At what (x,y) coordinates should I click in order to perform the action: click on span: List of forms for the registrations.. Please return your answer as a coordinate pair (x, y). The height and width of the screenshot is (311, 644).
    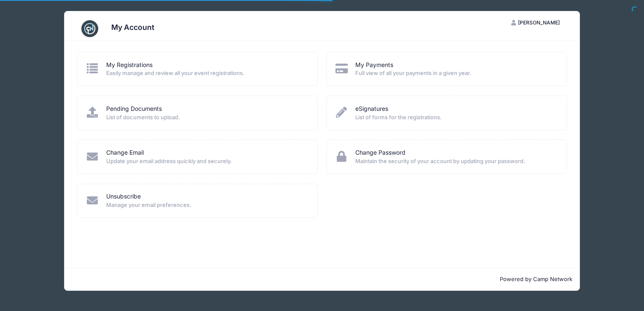
    Looking at the image, I should click on (455, 118).